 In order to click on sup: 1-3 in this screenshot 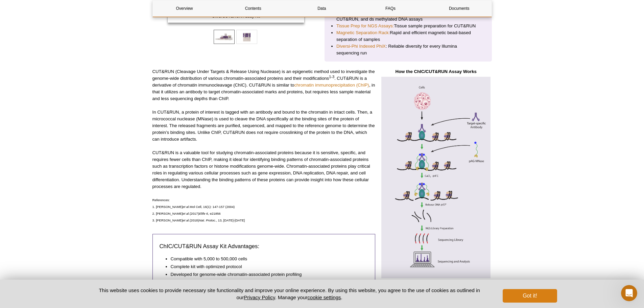, I will do `click(332, 77)`.